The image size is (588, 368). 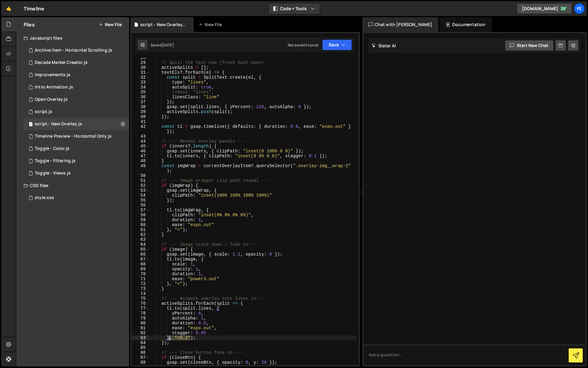 I want to click on button: Start new chat, so click(x=529, y=46).